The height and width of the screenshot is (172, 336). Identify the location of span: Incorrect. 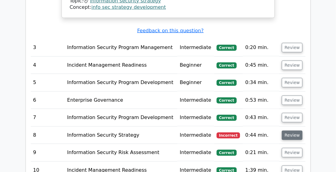
(228, 136).